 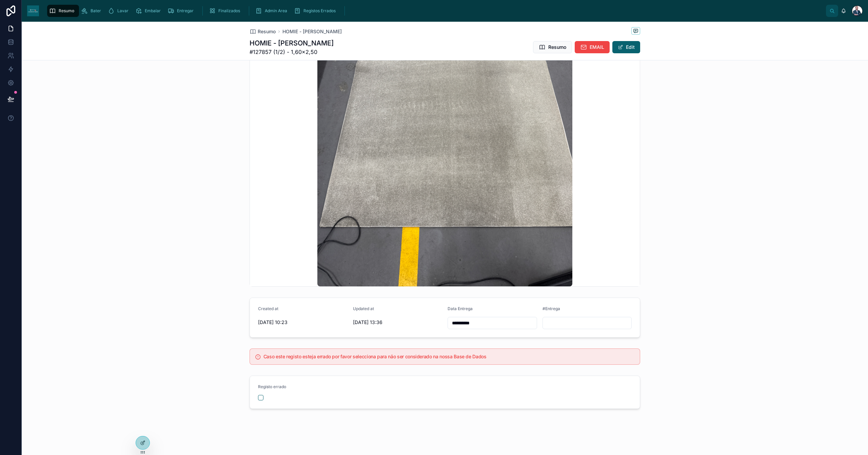 I want to click on span: Registo errado, so click(x=272, y=386).